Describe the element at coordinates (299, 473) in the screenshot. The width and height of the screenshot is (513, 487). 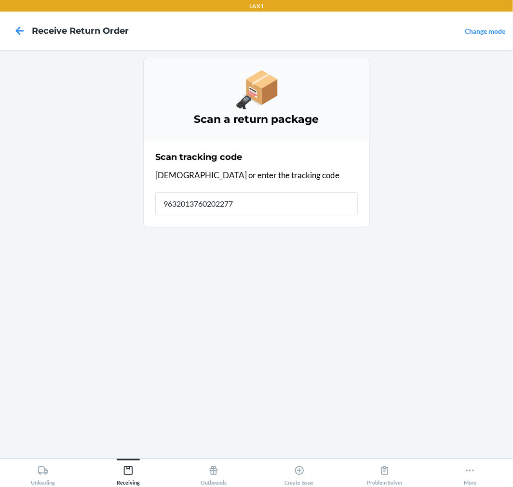
I see `button: Create Issue` at that location.